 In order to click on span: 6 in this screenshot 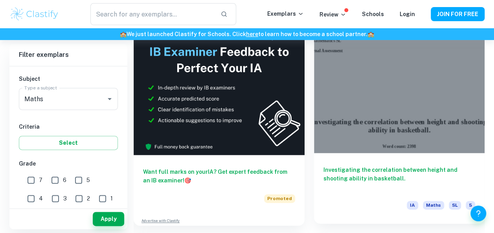, I will do `click(64, 180)`.